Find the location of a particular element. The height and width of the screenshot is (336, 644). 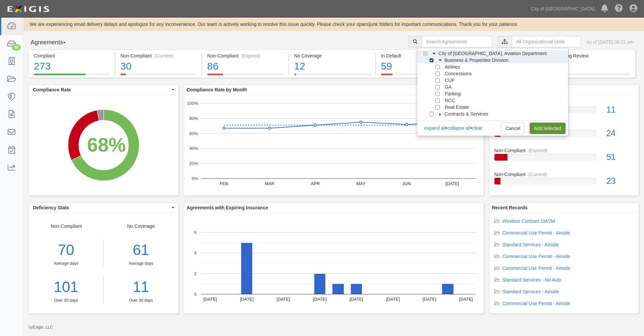

span: Parking is located at coordinates (453, 94).